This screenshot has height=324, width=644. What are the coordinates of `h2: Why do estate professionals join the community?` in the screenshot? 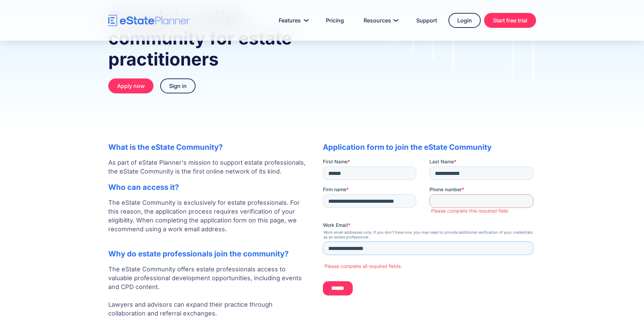 It's located at (209, 253).